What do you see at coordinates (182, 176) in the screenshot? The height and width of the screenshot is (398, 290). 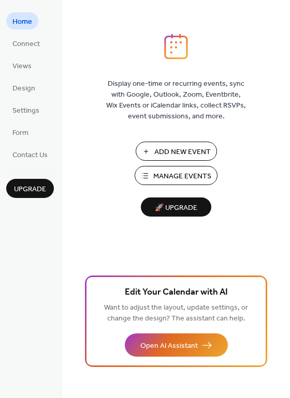 I see `span: Manage Events` at bounding box center [182, 176].